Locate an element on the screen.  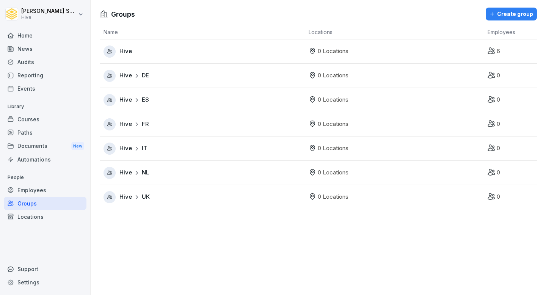
th: Locations is located at coordinates (394, 32).